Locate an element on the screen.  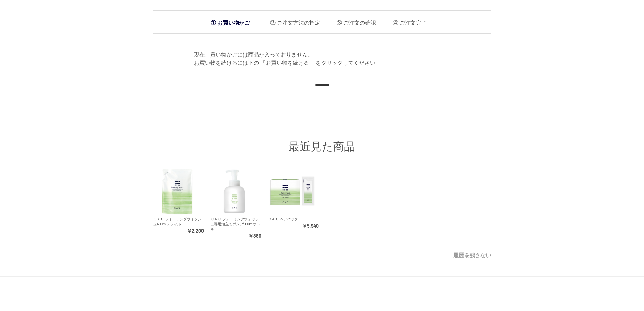
li: ご注文完了 is located at coordinates (407, 21).